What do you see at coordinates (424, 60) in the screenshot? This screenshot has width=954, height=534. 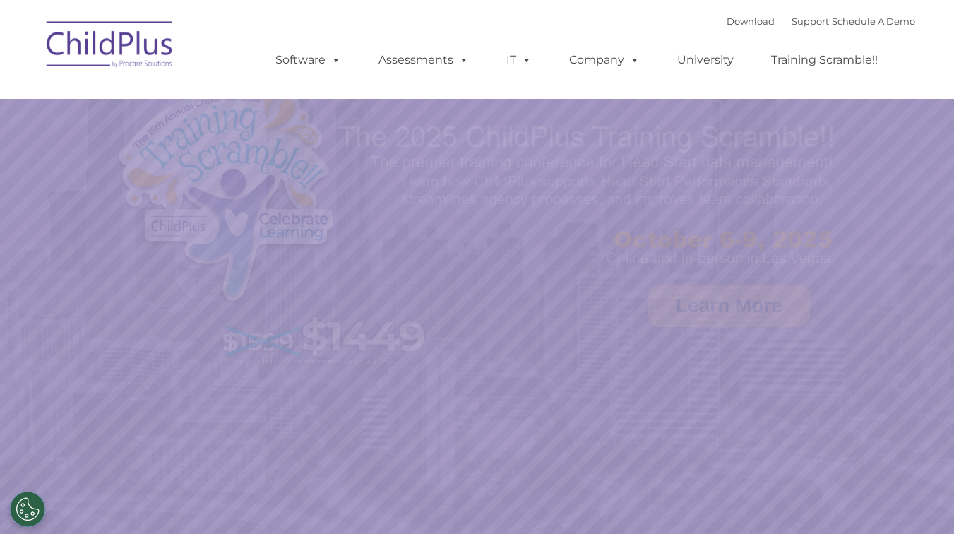 I see `a: Assessments` at bounding box center [424, 60].